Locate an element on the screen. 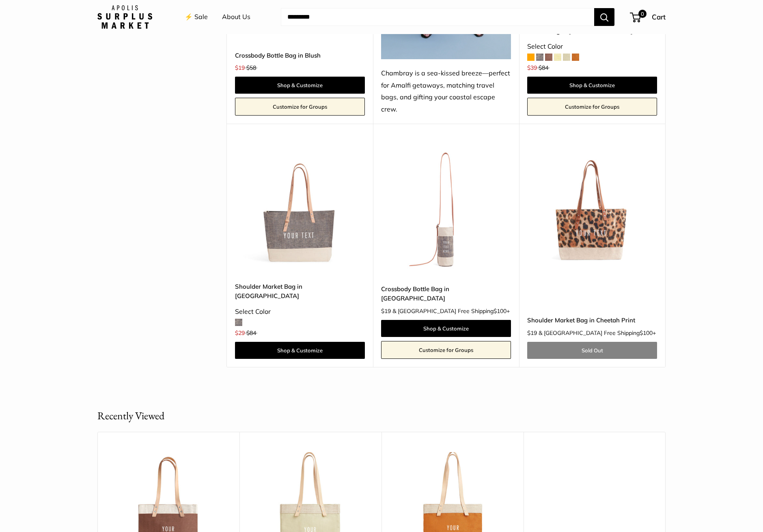  a: description_Our first Chambray Shoulder Market Bagdescription_Adjustable soft leather handle is located at coordinates (299, 209).